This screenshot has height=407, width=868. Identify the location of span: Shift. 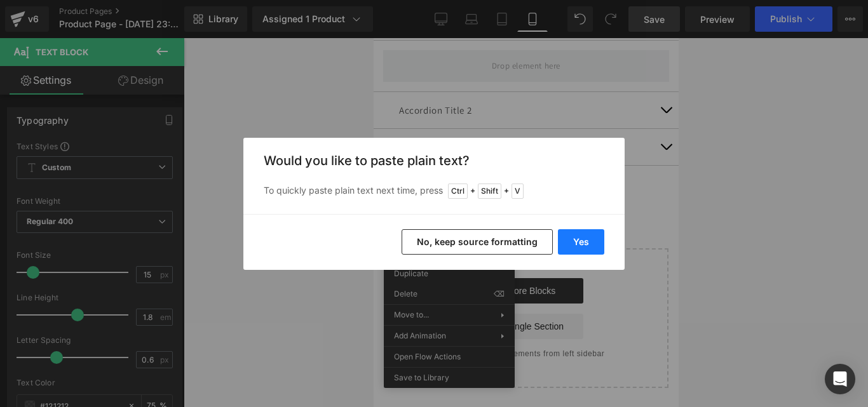
(489, 191).